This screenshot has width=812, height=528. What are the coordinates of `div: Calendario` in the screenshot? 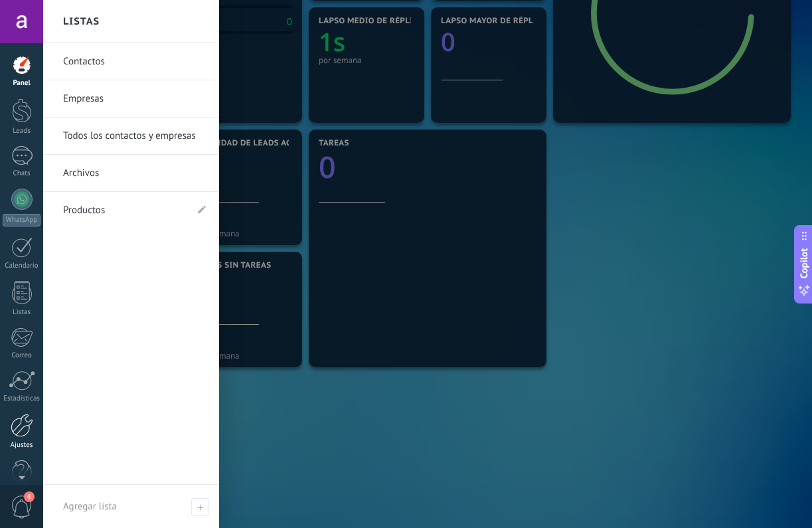 It's located at (22, 266).